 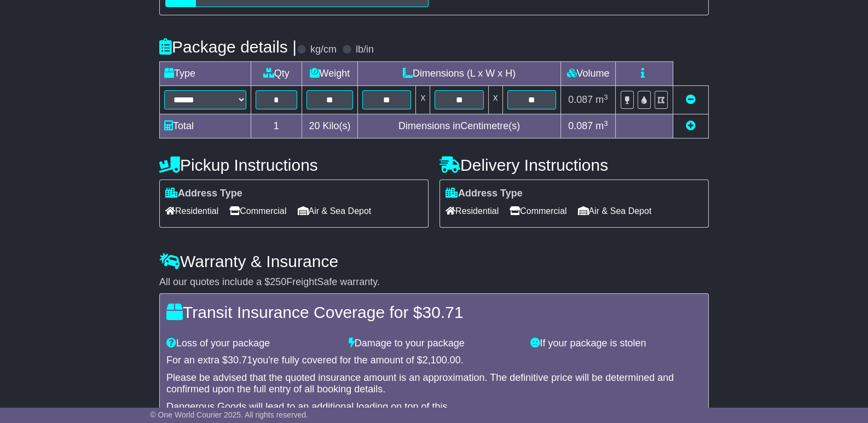 I want to click on h4: Transit Insurance Coverage for $, so click(x=434, y=312).